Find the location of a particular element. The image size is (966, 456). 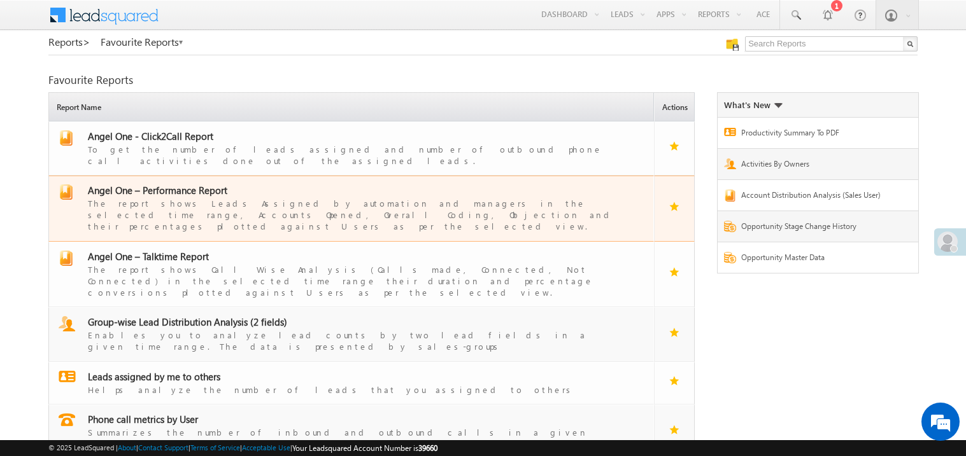

span: Group-wise Lead Distribution Analysis (2 fields) is located at coordinates (187, 322).